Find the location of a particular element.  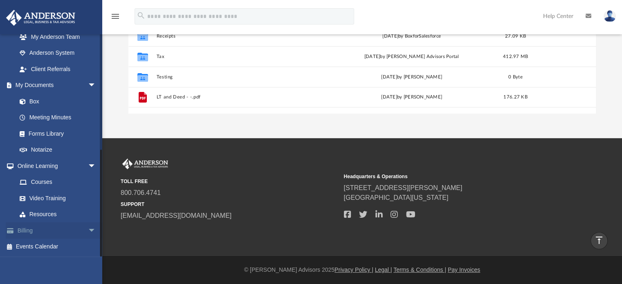

a: menu is located at coordinates (115, 18).